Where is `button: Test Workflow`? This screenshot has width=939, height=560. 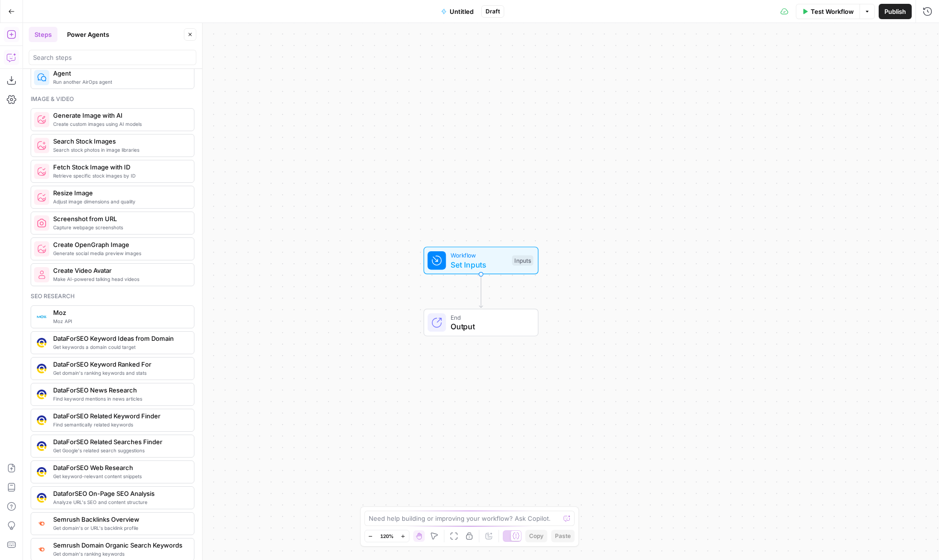
button: Test Workflow is located at coordinates (828, 12).